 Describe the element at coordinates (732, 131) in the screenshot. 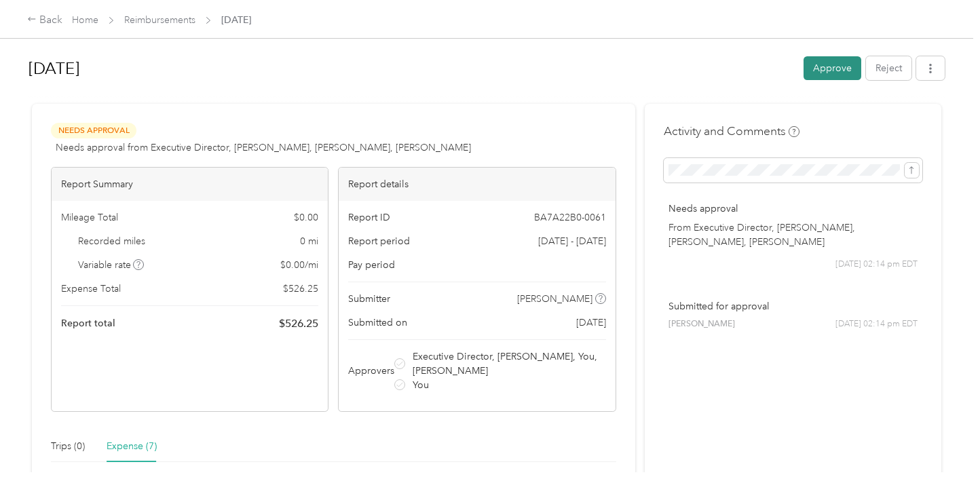

I see `h4: Activity and Comments` at that location.